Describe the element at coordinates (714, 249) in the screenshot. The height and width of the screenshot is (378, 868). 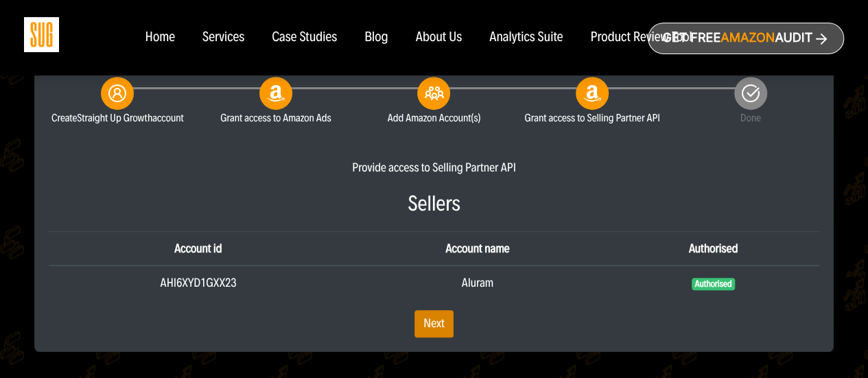
I see `th: Authorised` at that location.